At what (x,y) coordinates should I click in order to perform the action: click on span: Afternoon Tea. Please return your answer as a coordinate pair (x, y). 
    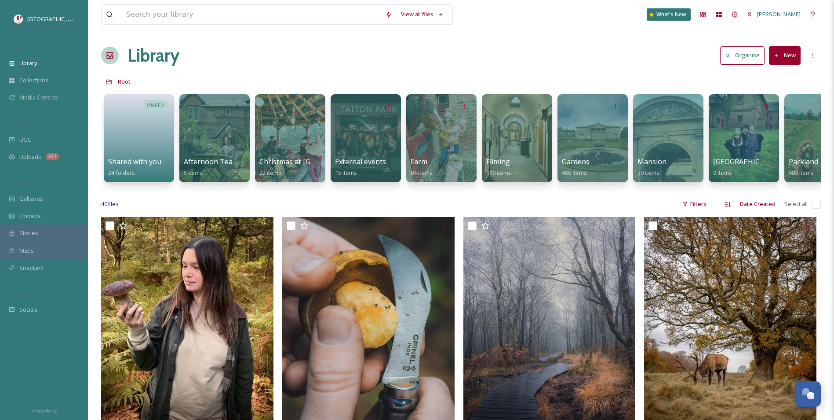
    Looking at the image, I should click on (208, 161).